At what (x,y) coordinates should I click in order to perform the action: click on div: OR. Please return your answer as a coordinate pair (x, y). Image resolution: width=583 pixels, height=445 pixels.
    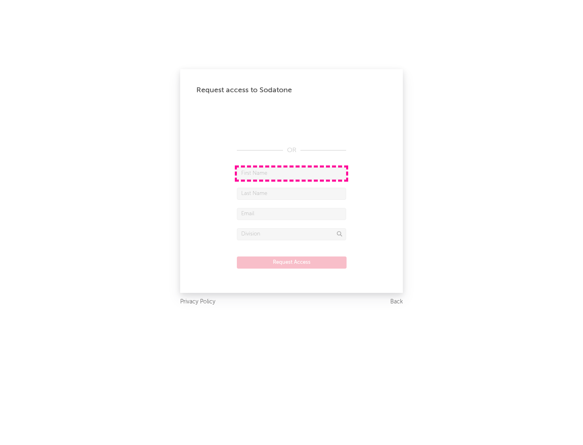
    Looking at the image, I should click on (291, 151).